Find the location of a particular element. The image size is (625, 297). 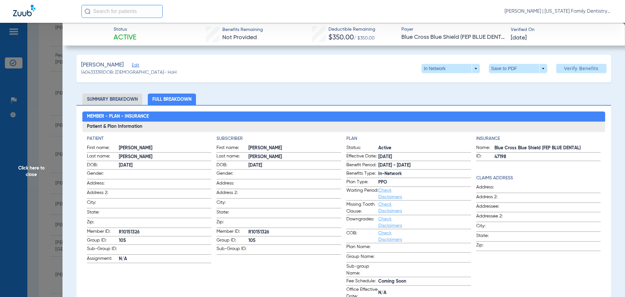

app-breakdown-title: Plan is located at coordinates (408, 138).